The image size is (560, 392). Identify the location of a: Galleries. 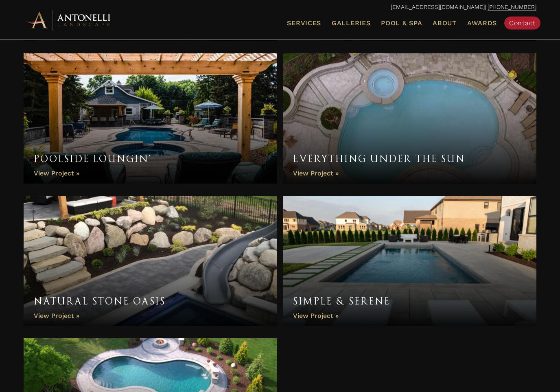
(351, 23).